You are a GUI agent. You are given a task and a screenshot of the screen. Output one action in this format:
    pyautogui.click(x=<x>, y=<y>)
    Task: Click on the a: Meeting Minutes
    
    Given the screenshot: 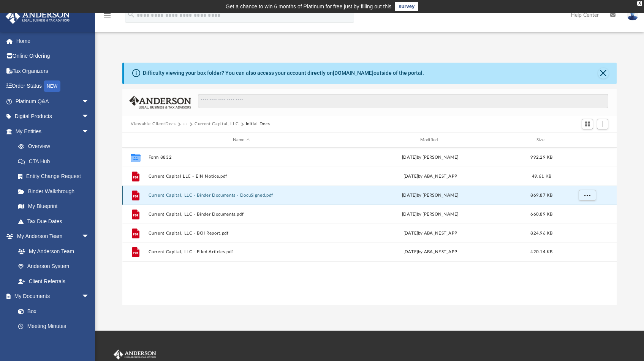 What is the action you would take?
    pyautogui.click(x=54, y=327)
    